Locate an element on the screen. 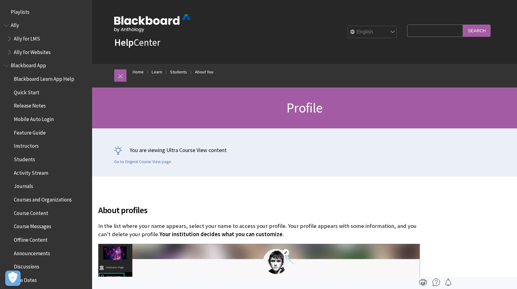 The image size is (517, 289). button: Open Preferences is located at coordinates (13, 278).